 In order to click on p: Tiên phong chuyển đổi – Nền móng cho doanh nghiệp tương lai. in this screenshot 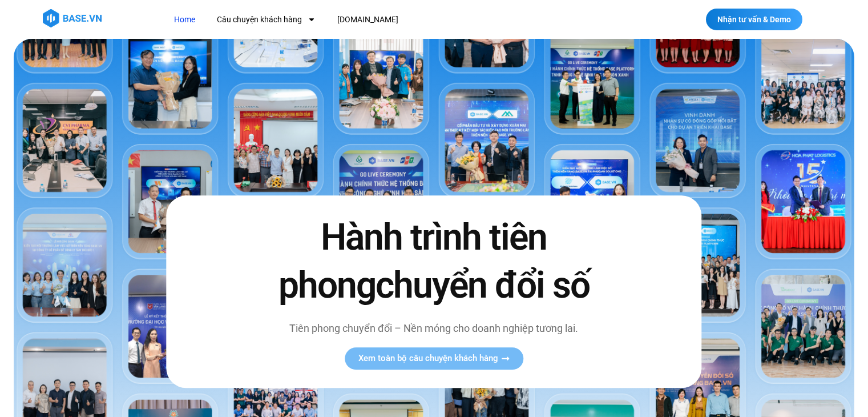, I will do `click(434, 328)`.